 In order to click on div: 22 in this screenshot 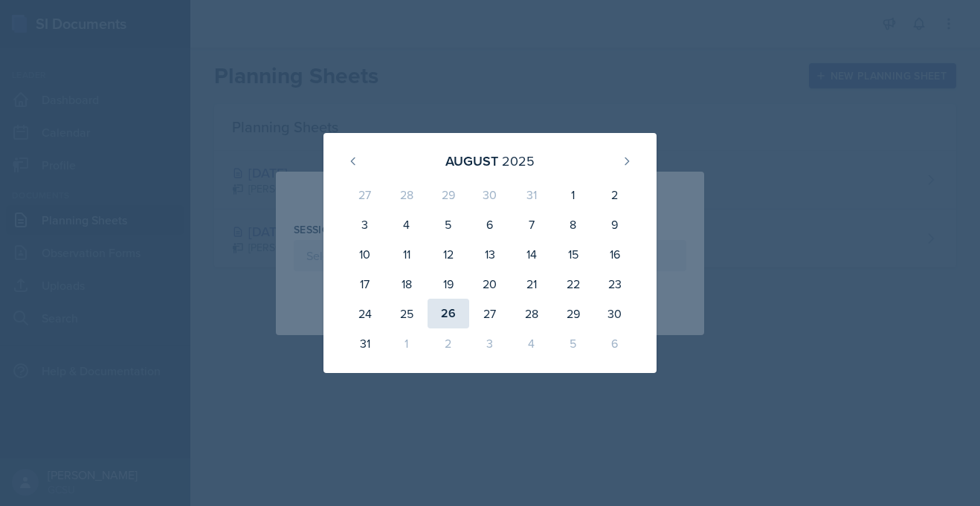, I will do `click(573, 284)`.